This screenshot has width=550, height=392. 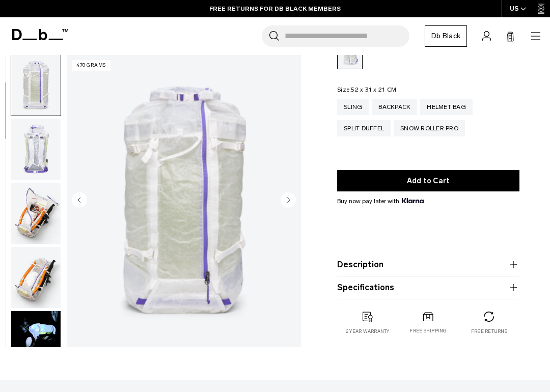 What do you see at coordinates (394, 107) in the screenshot?
I see `a: Backpack` at bounding box center [394, 107].